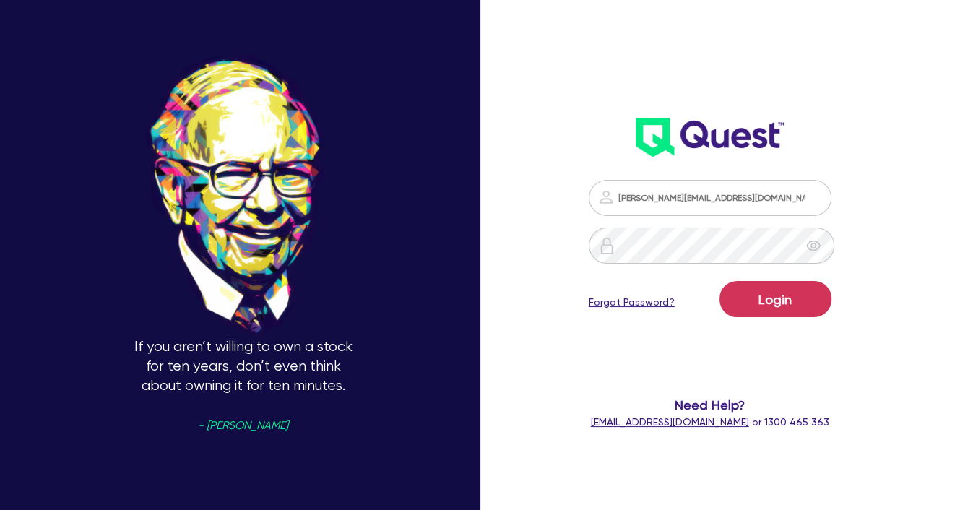 Image resolution: width=960 pixels, height=510 pixels. Describe the element at coordinates (710, 198) in the screenshot. I see `input: Email address` at that location.